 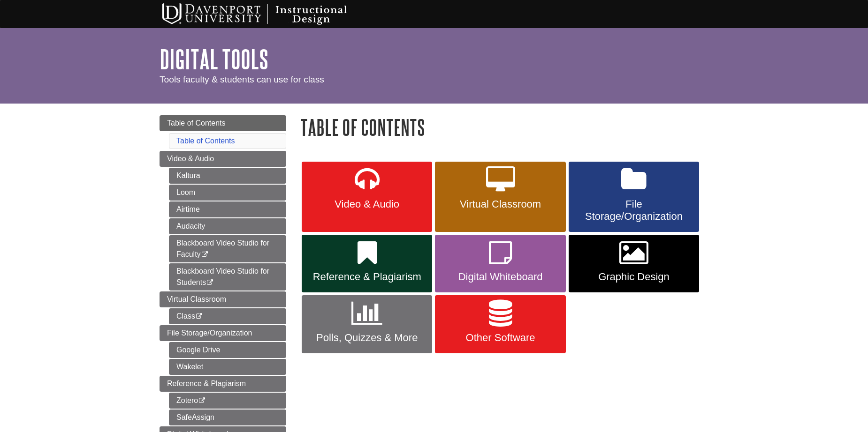 I want to click on a: Google Drive, so click(x=228, y=350).